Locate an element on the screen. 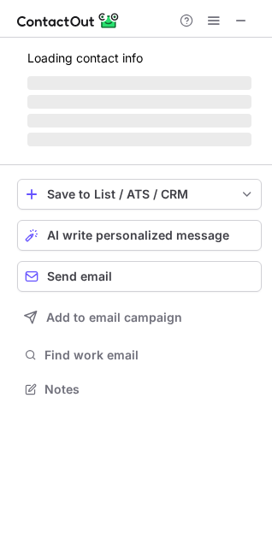 The image size is (272, 546). span: Add to email campaign is located at coordinates (114, 318).